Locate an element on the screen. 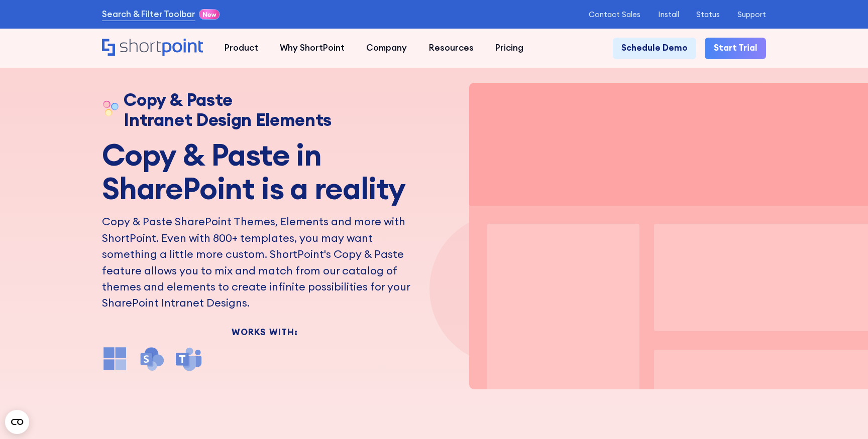 The image size is (868, 439). h1: Copy & Paste Intranet Design Elements is located at coordinates (227, 109).